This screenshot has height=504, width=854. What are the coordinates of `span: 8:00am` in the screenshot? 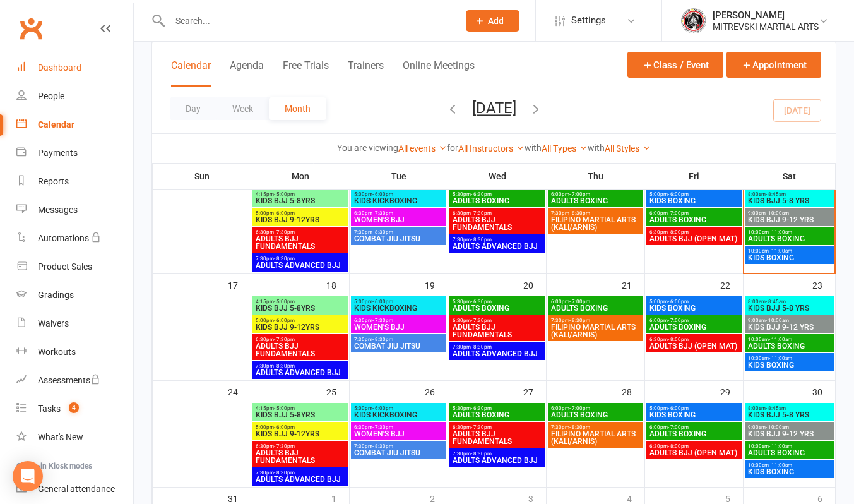 It's located at (789, 408).